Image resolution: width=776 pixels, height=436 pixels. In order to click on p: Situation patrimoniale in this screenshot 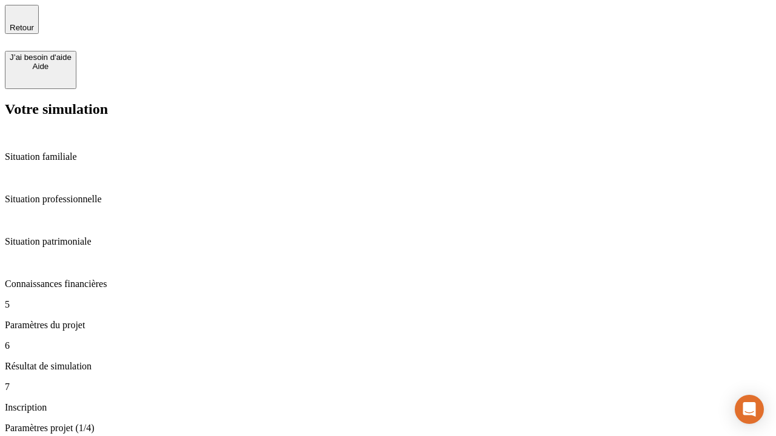, I will do `click(388, 242)`.